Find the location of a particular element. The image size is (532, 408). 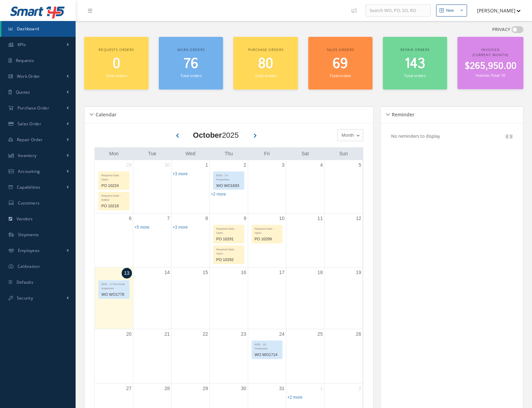

a: October 25, 2025 is located at coordinates (321, 334).